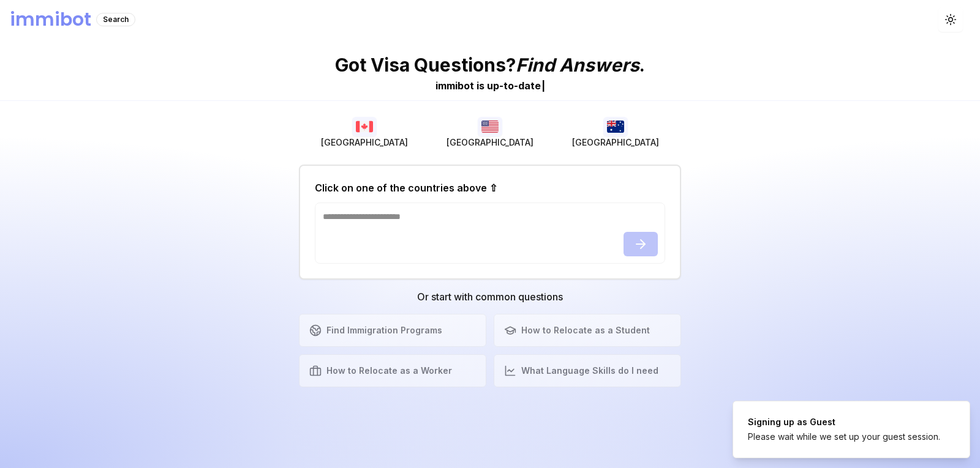  Describe the element at coordinates (364, 127) in the screenshot. I see `img: Canada flag` at that location.